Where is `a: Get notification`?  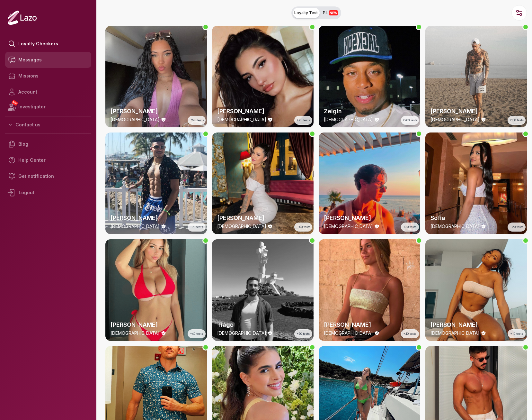
a: Get notification is located at coordinates (48, 176).